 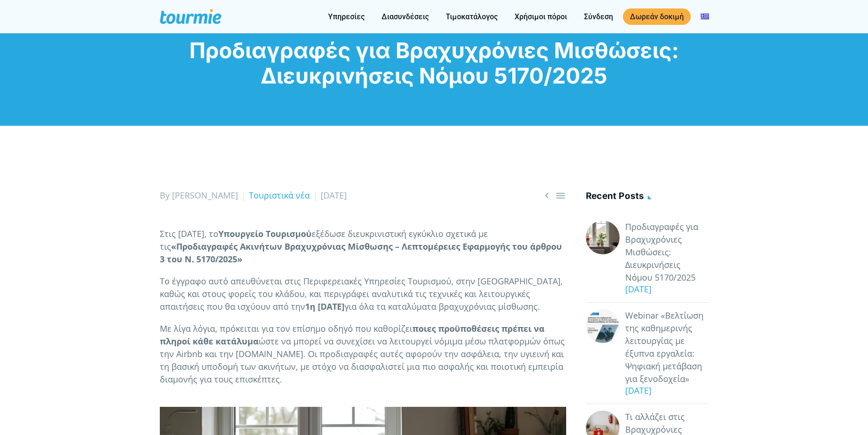 I want to click on h4: Recent posts, so click(x=647, y=196).